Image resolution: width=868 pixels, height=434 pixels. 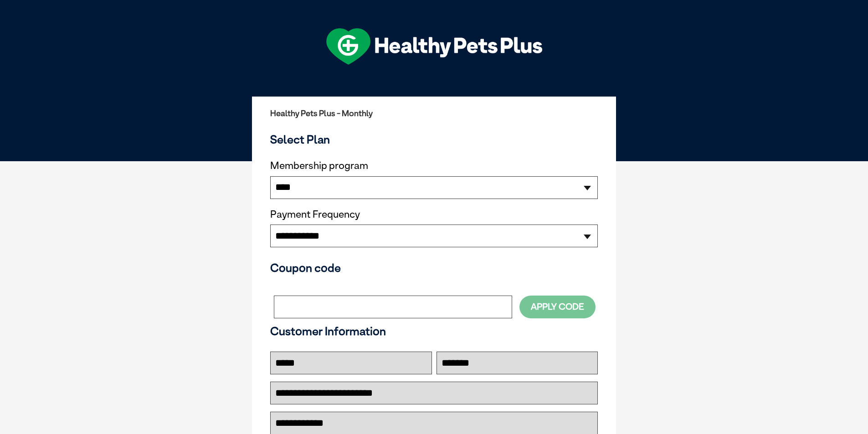 I want to click on label: Membership program, so click(x=434, y=166).